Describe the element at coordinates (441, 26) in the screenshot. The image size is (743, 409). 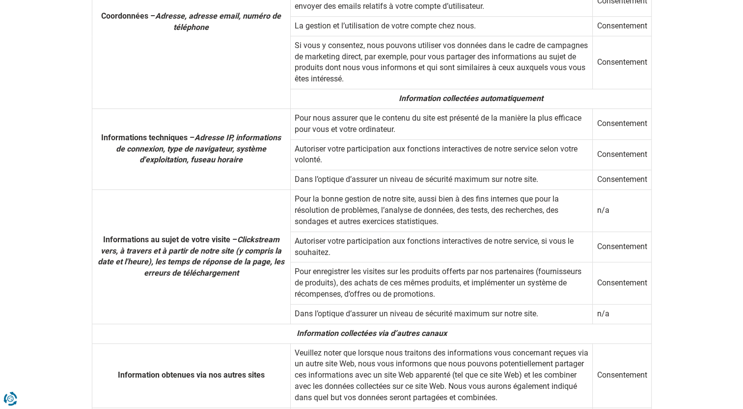
I see `td: La gestion et l’utilisation de votre compte chez nous.` at that location.